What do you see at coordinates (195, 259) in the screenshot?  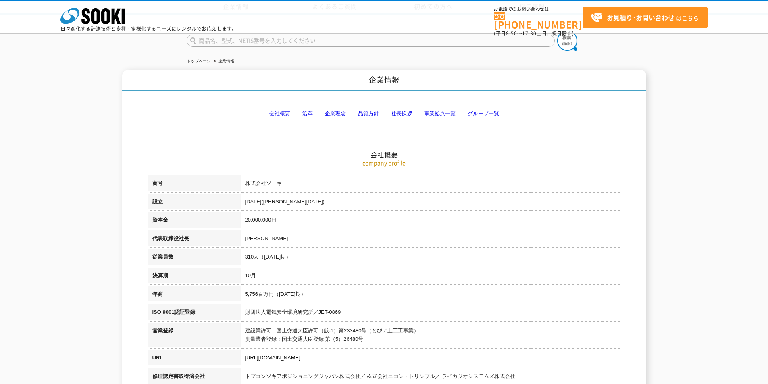 I see `th: 従業員数` at bounding box center [195, 259].